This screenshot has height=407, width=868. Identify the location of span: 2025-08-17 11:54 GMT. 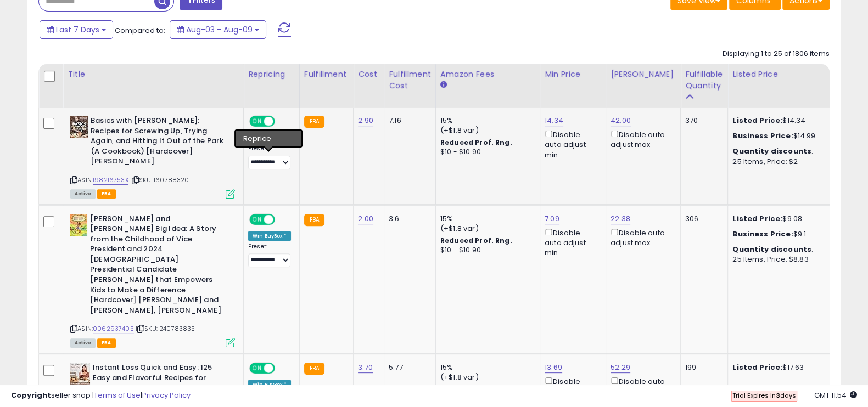
(835, 395).